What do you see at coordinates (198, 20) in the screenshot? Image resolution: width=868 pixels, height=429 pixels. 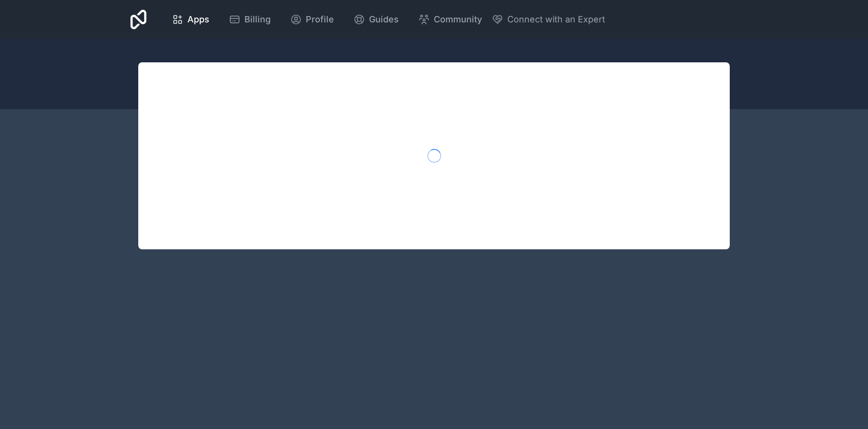 I see `span: Apps` at bounding box center [198, 20].